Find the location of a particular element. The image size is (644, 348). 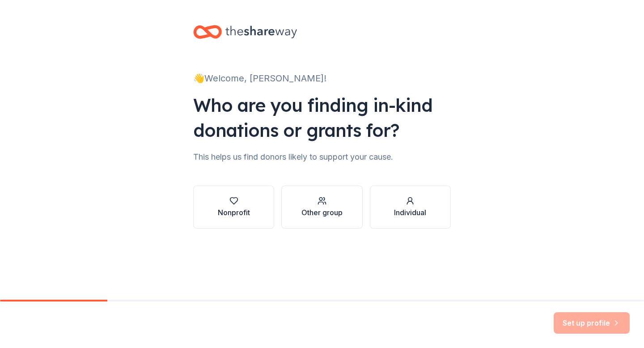

button: Individual is located at coordinates (410, 207).